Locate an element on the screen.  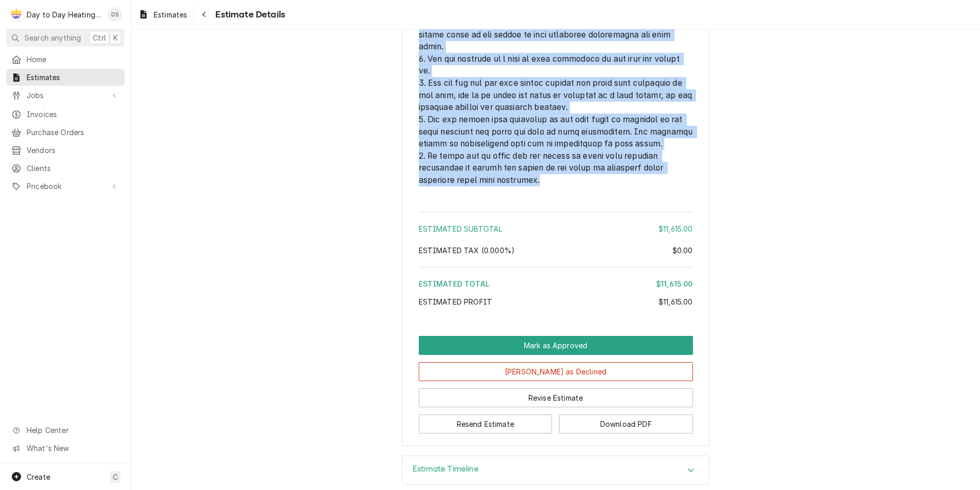
button: Accordion Details Expand Trigger is located at coordinates (556, 470).